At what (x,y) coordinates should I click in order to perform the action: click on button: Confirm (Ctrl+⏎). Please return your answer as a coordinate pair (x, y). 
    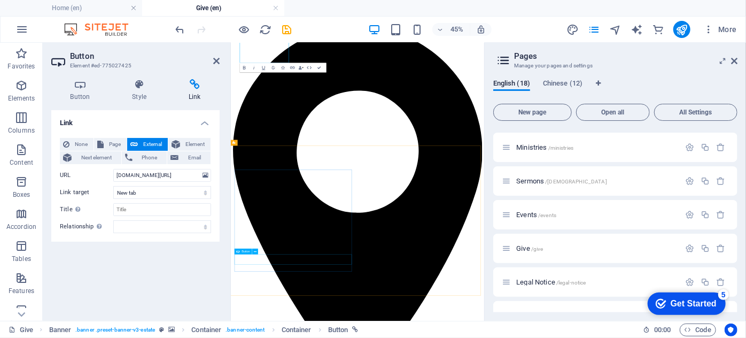
    Looking at the image, I should click on (319, 68).